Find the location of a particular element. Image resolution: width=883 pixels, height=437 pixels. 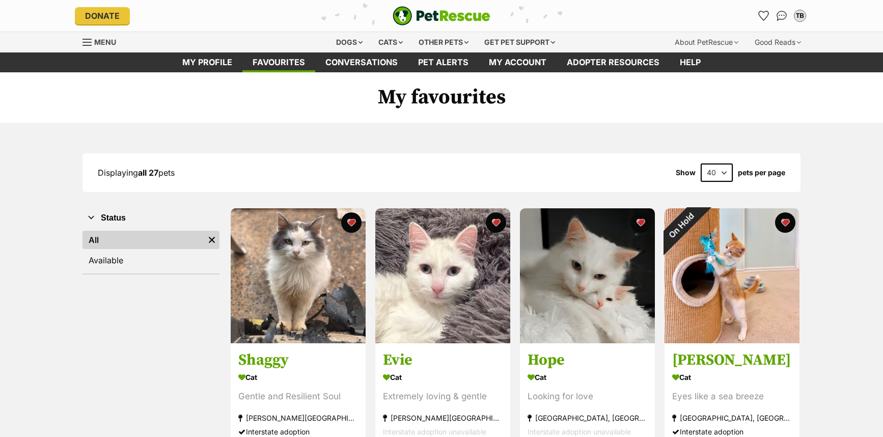

div: Gentle and Resilient Soul is located at coordinates (298, 397).